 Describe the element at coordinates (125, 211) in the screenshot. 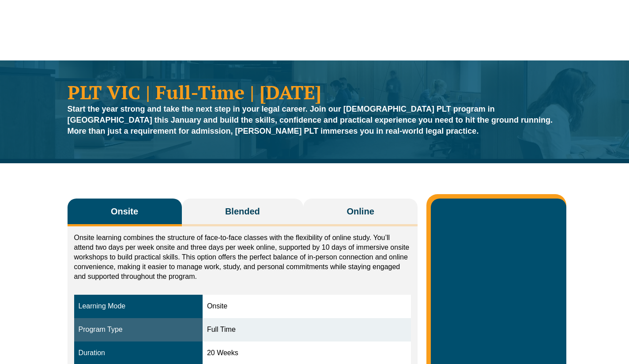

I see `span: Onsite` at that location.